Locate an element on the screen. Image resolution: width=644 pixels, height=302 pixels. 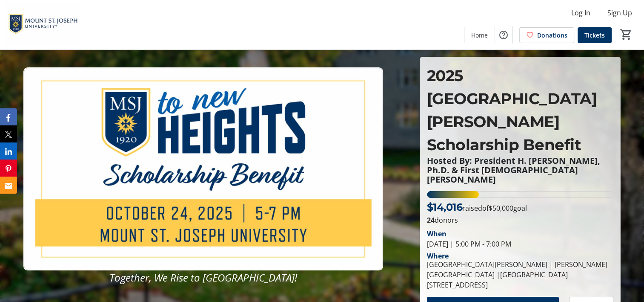
button: Help is located at coordinates (504, 35).